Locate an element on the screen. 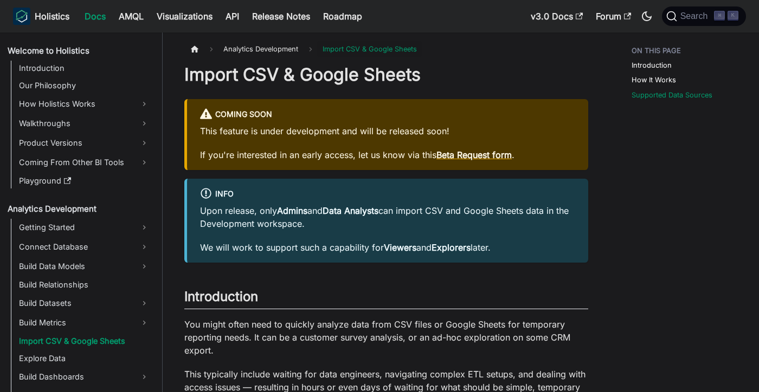 The width and height of the screenshot is (759, 392). button: Switch between dark and light mode (currently dark mode) is located at coordinates (647, 16).